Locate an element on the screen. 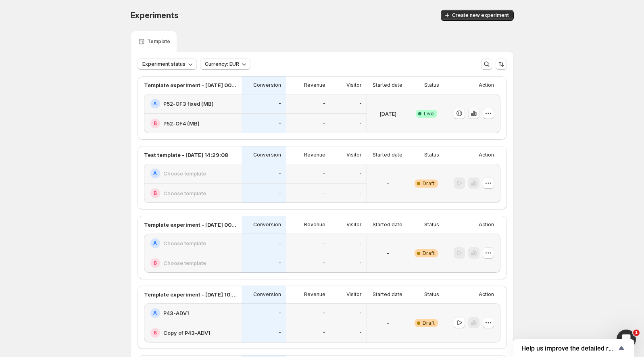  span: Create new experiment is located at coordinates (480, 15).